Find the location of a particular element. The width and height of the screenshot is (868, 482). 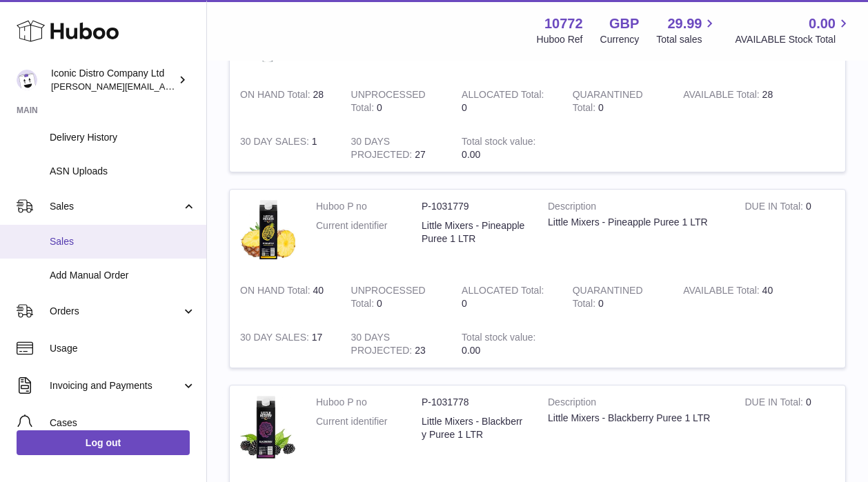

dd: Little Mixers - Blackberry Puree 1 LTR is located at coordinates (474, 428).